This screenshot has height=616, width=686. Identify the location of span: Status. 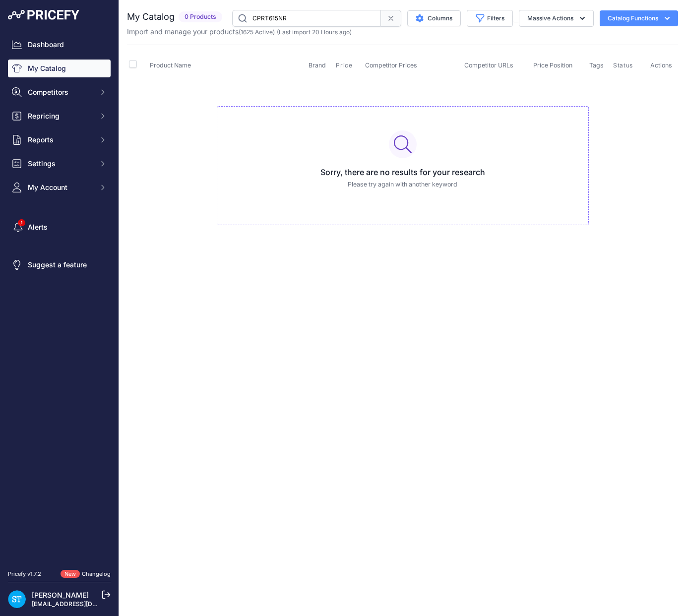
(623, 65).